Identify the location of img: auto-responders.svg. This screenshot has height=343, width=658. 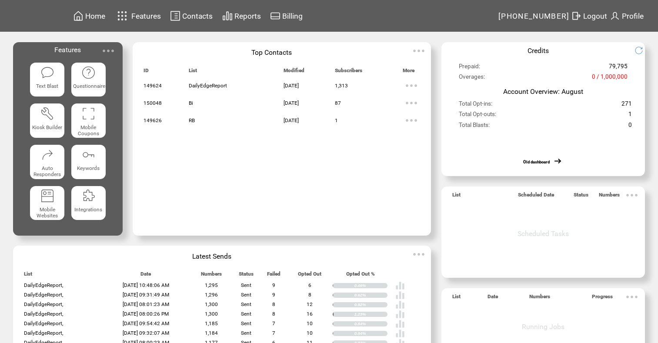
(47, 155).